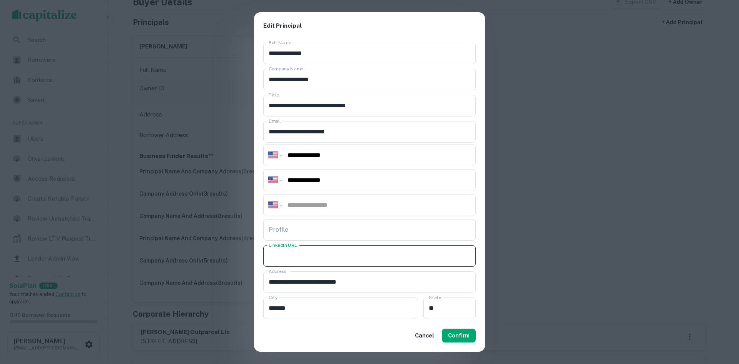  I want to click on label: Full Name, so click(280, 42).